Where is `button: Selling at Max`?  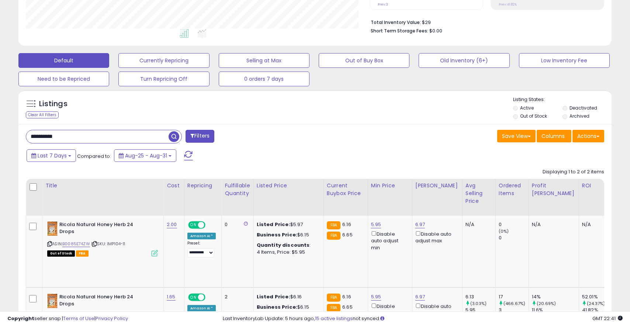
button: Selling at Max is located at coordinates (264, 61).